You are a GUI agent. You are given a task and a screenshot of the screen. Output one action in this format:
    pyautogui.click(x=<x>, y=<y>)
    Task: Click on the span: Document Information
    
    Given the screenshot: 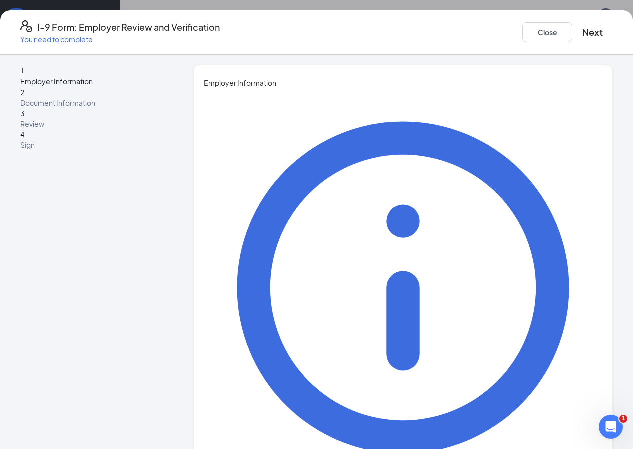 What is the action you would take?
    pyautogui.click(x=94, y=103)
    